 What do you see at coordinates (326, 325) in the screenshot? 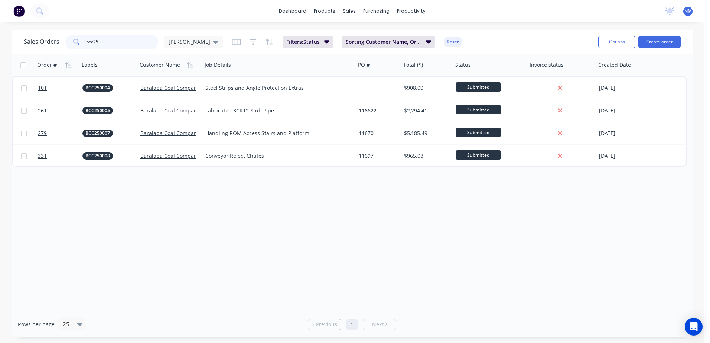
I see `span: Previous` at bounding box center [326, 325].